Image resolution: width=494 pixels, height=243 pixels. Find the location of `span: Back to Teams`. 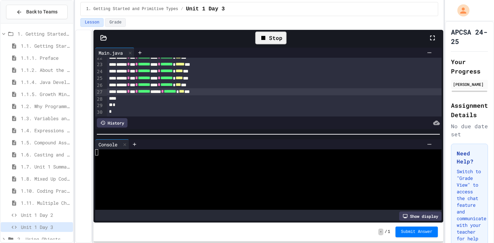

span: Back to Teams is located at coordinates (42, 12).